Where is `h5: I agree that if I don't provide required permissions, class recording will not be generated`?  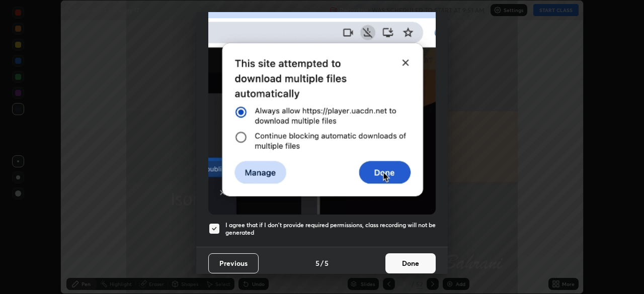 h5: I agree that if I don't provide required permissions, class recording will not be generated is located at coordinates (330, 229).